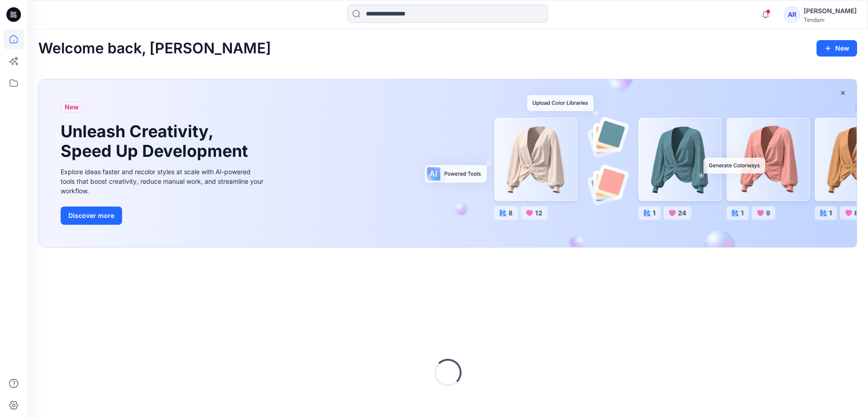  I want to click on div: AR, so click(792, 15).